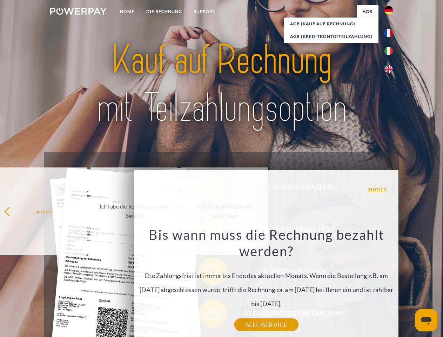 The image size is (443, 337). Describe the element at coordinates (389, 69) in the screenshot. I see `img: en` at that location.